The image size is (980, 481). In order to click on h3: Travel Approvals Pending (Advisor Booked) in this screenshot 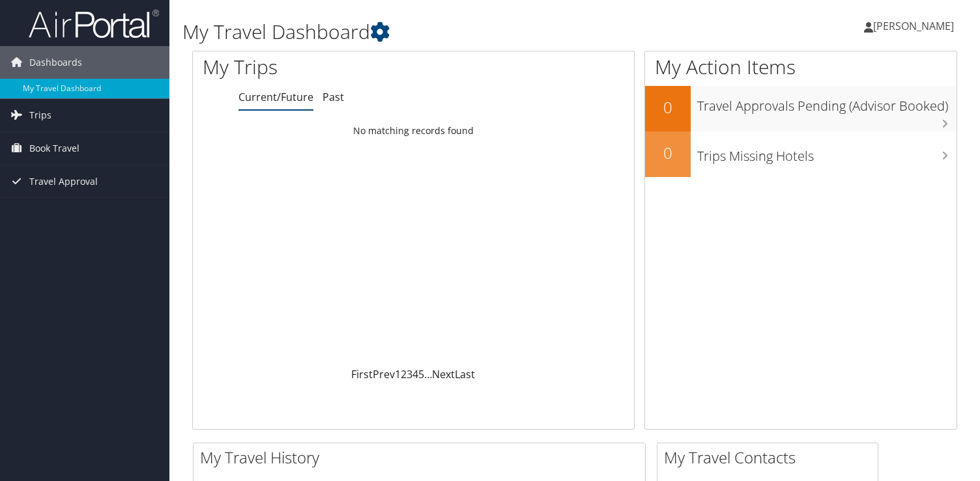, I will do `click(827, 103)`.